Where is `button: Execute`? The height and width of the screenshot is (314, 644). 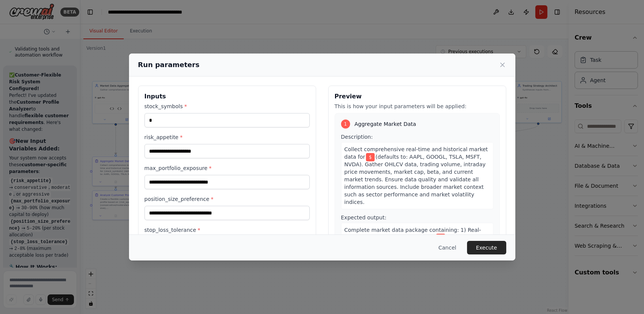 button: Execute is located at coordinates (487, 247).